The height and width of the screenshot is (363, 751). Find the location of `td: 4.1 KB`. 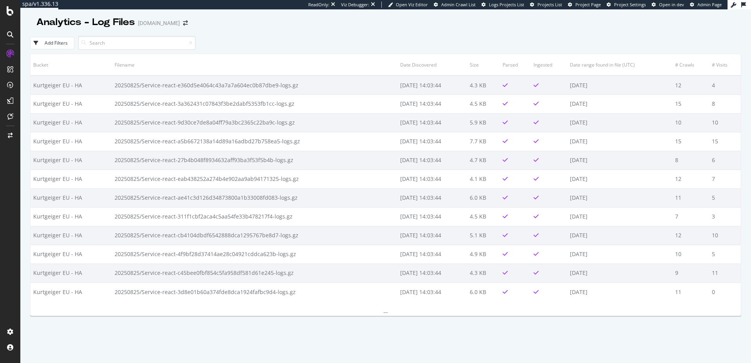

td: 4.1 KB is located at coordinates (483, 179).